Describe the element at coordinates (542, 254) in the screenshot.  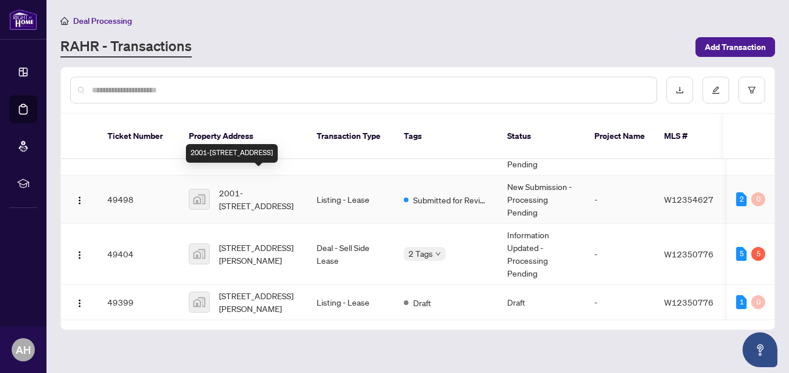
I see `td: Information Updated - Processing Pending` at that location.